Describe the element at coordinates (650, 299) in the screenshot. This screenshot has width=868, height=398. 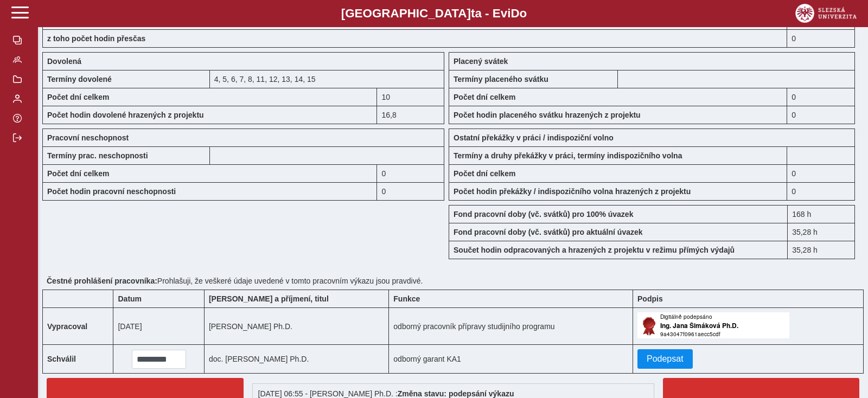
I see `b: Podpis` at that location.